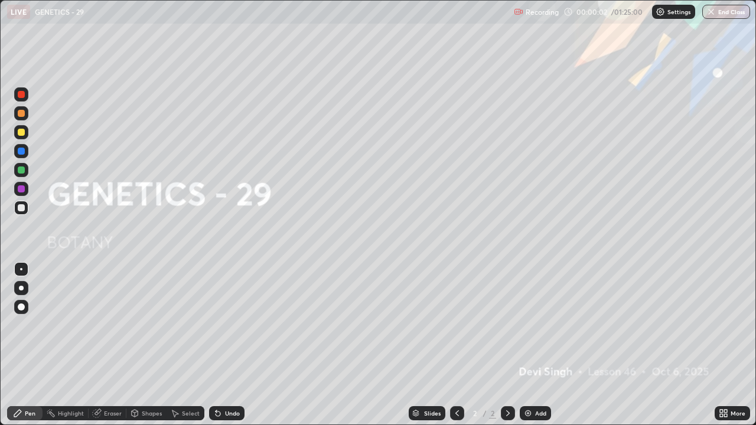 This screenshot has width=756, height=425. What do you see at coordinates (113, 413) in the screenshot?
I see `div: Eraser` at bounding box center [113, 413].